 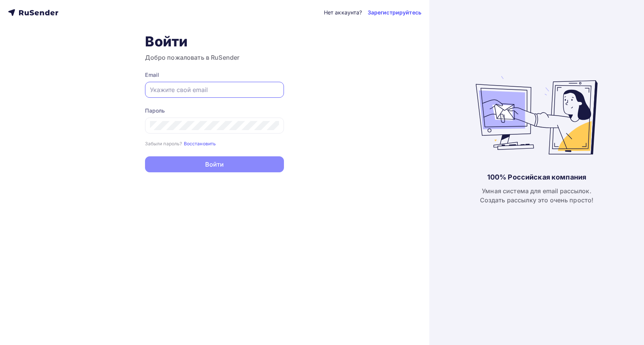 What do you see at coordinates (163, 143) in the screenshot?
I see `small: Забыли пароль?` at bounding box center [163, 143].